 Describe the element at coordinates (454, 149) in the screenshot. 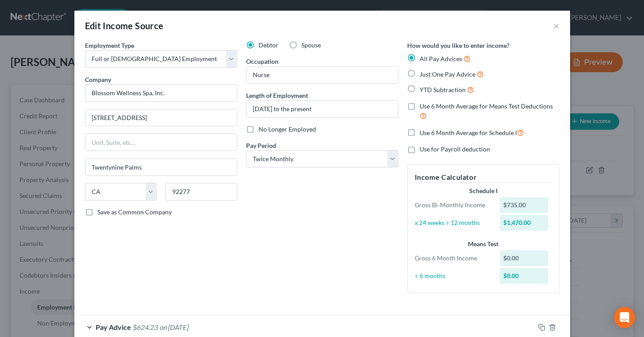

I see `span: Use for Payroll deduction` at that location.